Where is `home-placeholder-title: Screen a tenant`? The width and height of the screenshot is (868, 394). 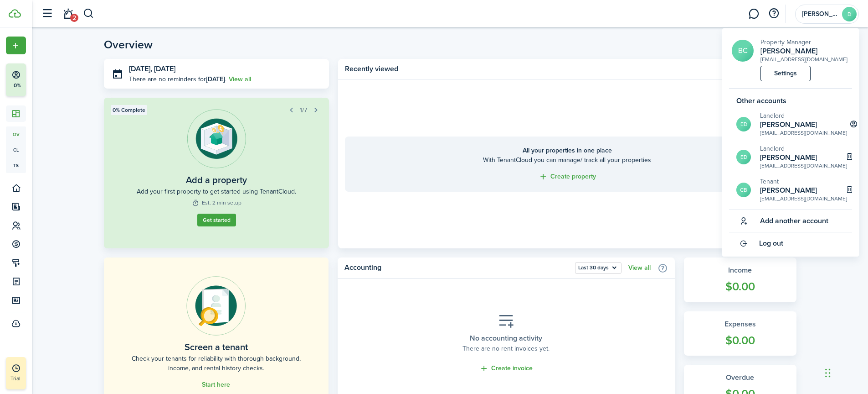 home-placeholder-title: Screen a tenant is located at coordinates (216, 347).